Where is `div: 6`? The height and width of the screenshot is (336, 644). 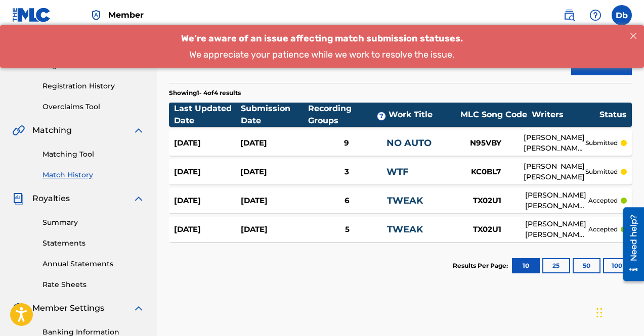
div: 6 is located at coordinates (347, 201).